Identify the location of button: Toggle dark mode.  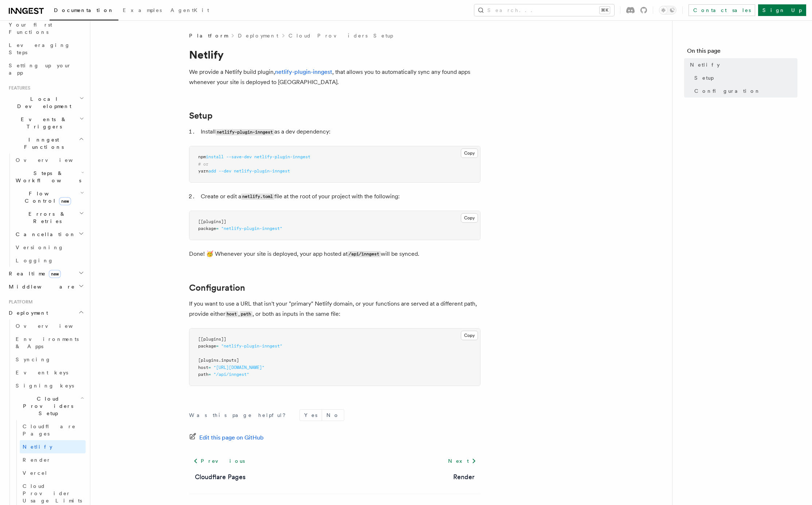
(667, 11).